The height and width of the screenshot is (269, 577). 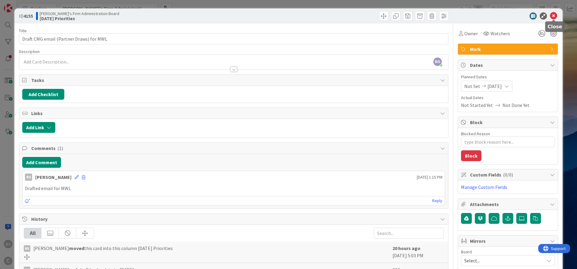 What do you see at coordinates (509, 204) in the screenshot?
I see `span: Attachments` at bounding box center [509, 204].